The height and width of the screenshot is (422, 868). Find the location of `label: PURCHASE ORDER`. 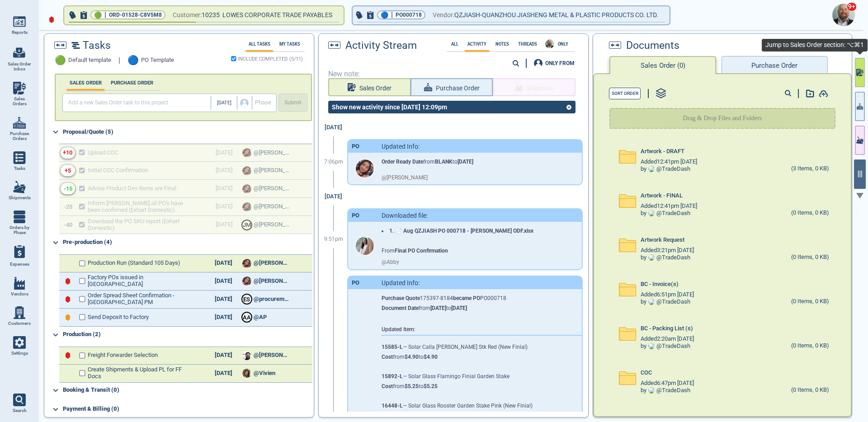

label: PURCHASE ORDER is located at coordinates (132, 83).